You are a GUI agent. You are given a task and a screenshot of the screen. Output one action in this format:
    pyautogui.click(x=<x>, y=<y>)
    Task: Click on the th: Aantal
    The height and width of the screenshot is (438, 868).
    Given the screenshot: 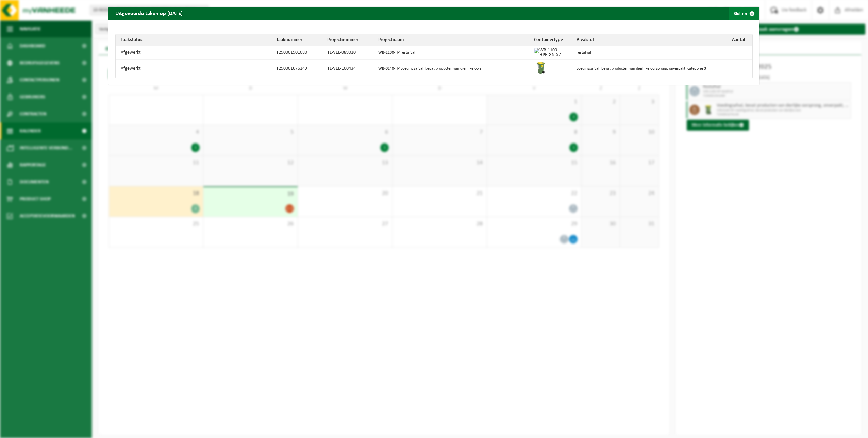 What is the action you would take?
    pyautogui.click(x=740, y=40)
    